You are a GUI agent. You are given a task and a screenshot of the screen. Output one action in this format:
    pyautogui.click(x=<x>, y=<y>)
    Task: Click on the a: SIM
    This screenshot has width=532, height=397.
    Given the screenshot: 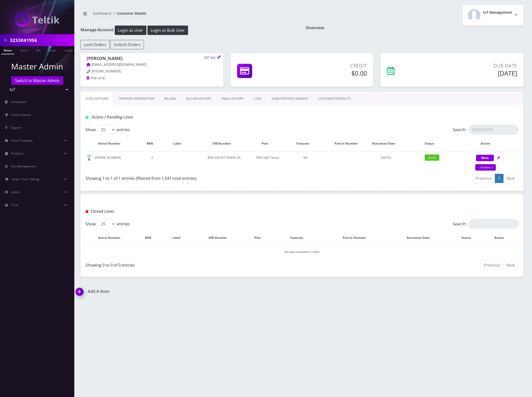 What is the action you would take?
    pyautogui.click(x=38, y=50)
    